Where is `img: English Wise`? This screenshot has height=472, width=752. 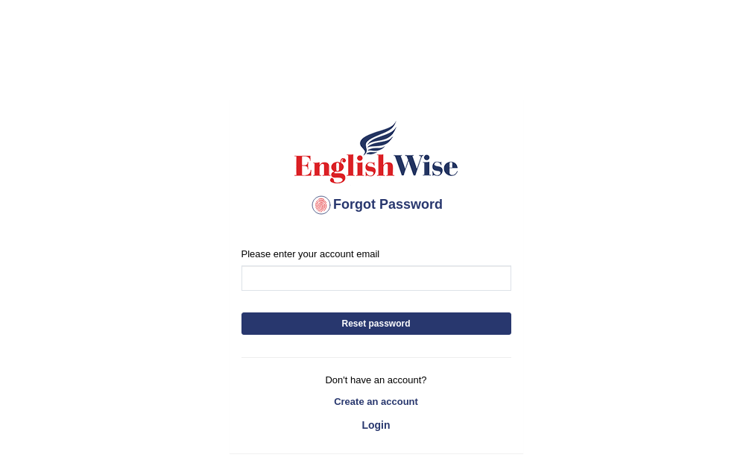 img: English Wise is located at coordinates (376, 152).